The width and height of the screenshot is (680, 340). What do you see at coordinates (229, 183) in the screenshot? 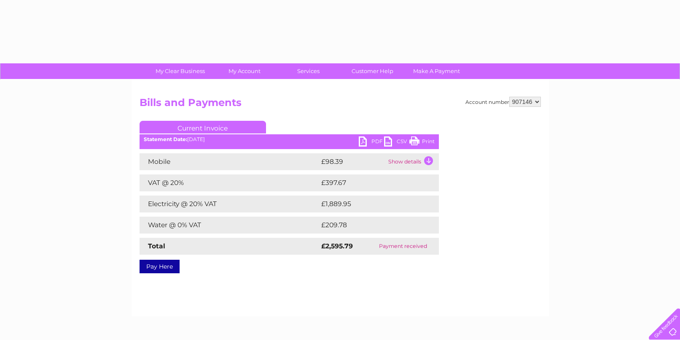
I see `td: VAT @ 20%` at bounding box center [229, 183].